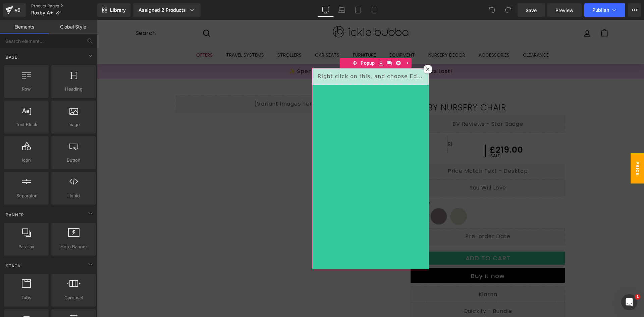 The image size is (644, 317). I want to click on span: Parallax, so click(26, 246).